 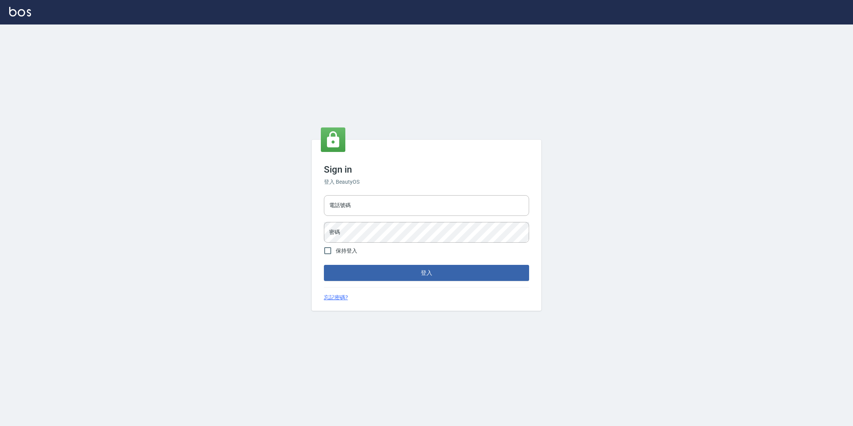 I want to click on button: 登入, so click(x=427, y=273).